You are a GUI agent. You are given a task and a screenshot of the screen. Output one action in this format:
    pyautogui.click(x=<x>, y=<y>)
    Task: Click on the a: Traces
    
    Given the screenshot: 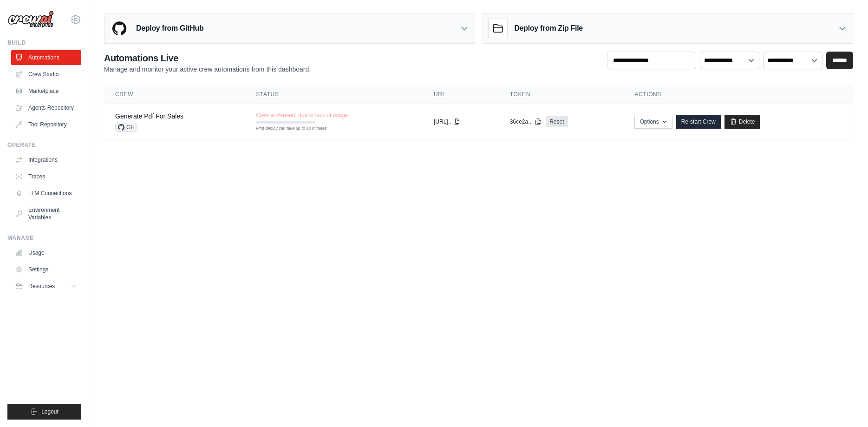 What is the action you would take?
    pyautogui.click(x=46, y=176)
    